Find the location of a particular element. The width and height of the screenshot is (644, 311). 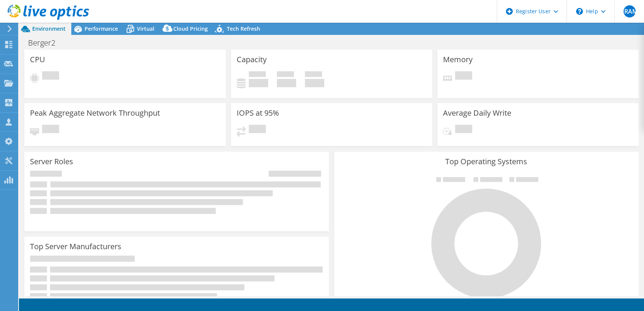

h3: Average Daily Write is located at coordinates (477, 113).